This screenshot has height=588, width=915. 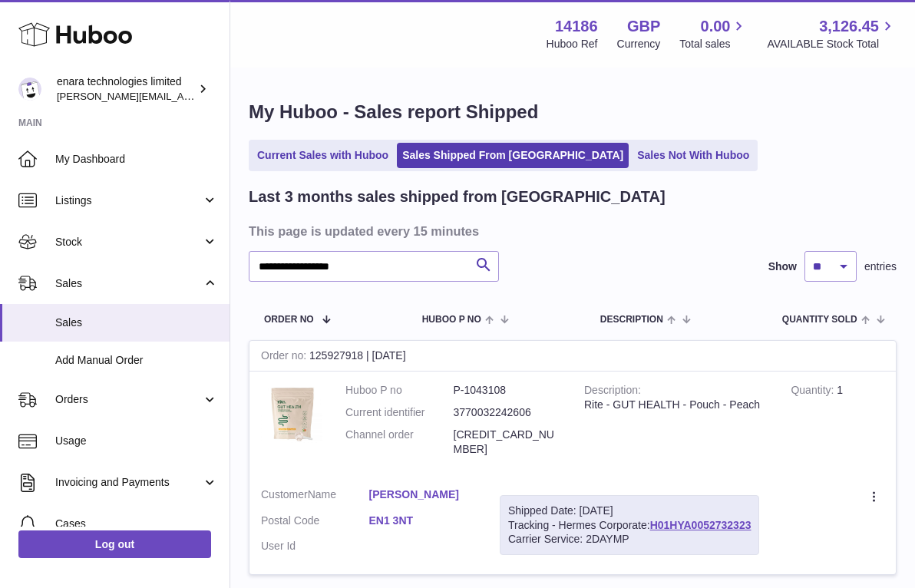 I want to click on a: 3,126.45 AVAILABLE Stock Total, so click(x=831, y=34).